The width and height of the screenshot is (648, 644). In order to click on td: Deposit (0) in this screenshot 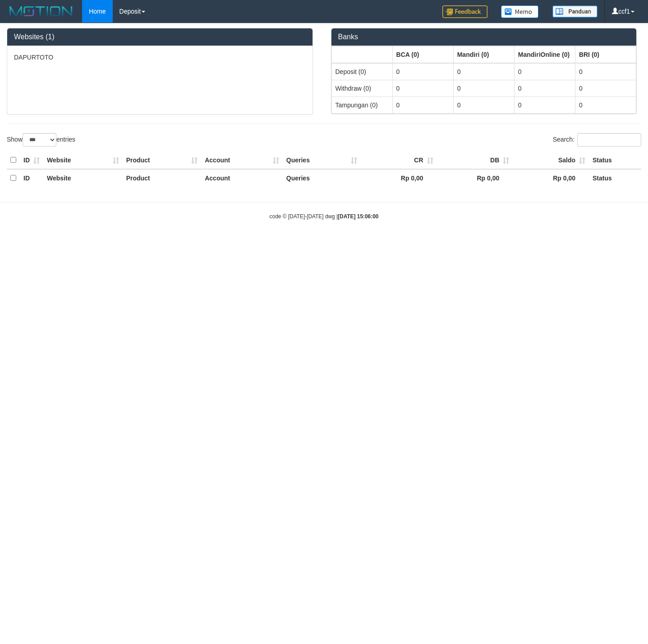, I will do `click(361, 72)`.